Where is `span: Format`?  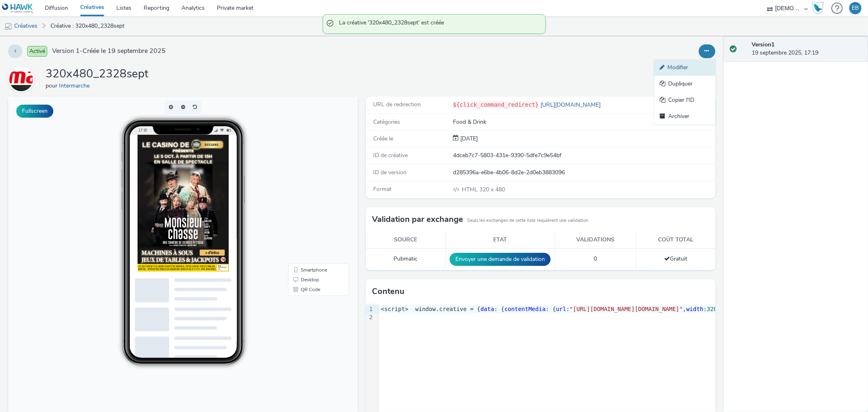 span: Format is located at coordinates (382, 189).